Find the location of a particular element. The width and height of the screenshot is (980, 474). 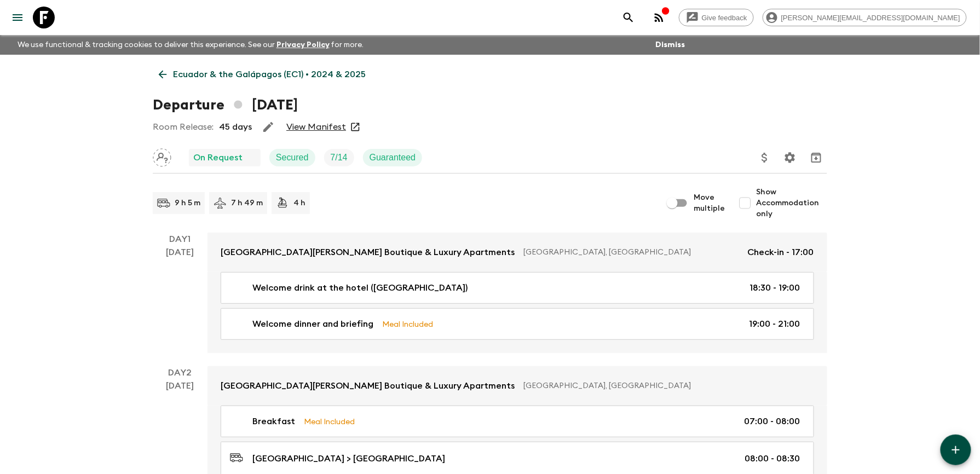

span: Give feedback is located at coordinates (724, 17).